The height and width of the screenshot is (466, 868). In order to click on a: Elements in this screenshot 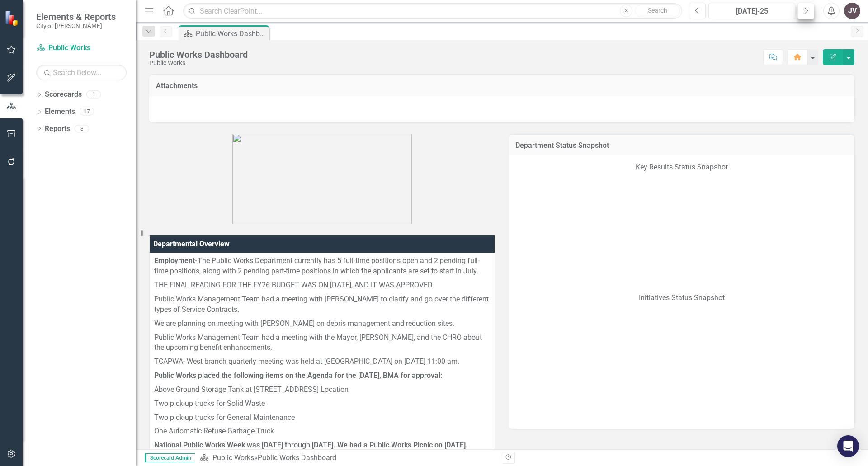, I will do `click(60, 112)`.